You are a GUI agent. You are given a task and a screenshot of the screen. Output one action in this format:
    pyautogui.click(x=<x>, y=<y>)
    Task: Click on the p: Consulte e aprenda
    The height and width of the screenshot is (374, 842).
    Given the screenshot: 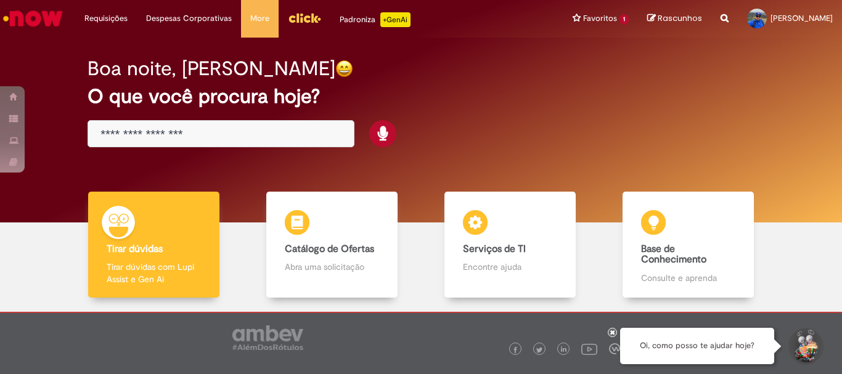 What is the action you would take?
    pyautogui.click(x=688, y=278)
    